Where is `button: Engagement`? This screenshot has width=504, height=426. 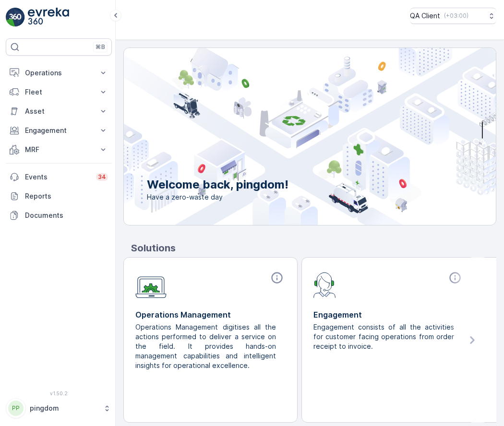 button: Engagement is located at coordinates (59, 131).